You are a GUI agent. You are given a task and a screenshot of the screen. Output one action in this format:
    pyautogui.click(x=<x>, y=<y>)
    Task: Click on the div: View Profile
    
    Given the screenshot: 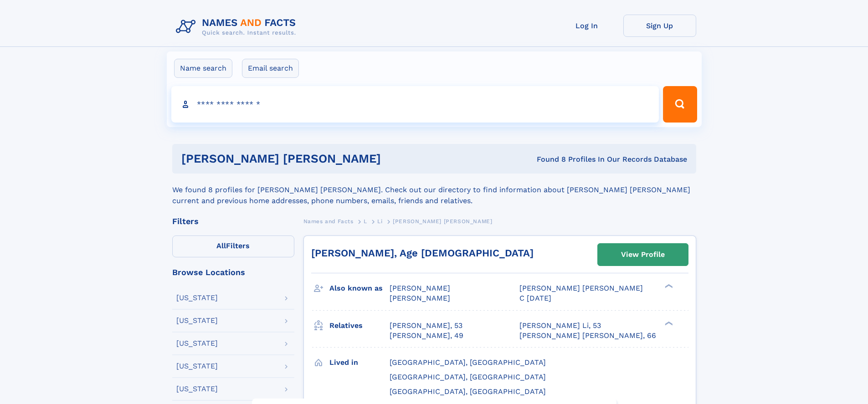 What is the action you would take?
    pyautogui.click(x=643, y=255)
    